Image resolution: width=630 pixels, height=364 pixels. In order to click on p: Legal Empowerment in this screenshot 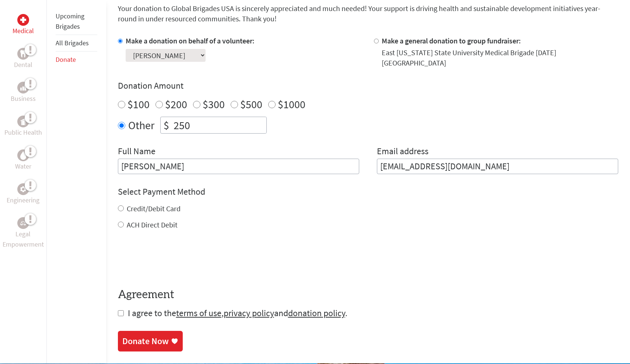, I will do `click(23, 239)`.